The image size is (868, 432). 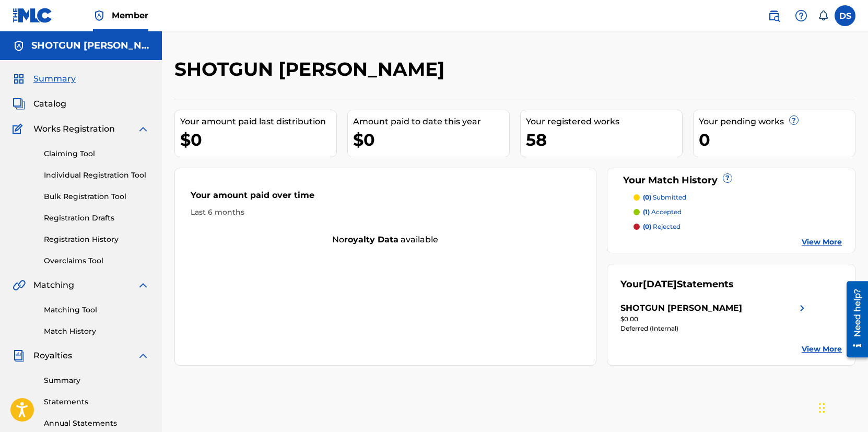 I want to click on a: Overclaims Tool, so click(x=97, y=261).